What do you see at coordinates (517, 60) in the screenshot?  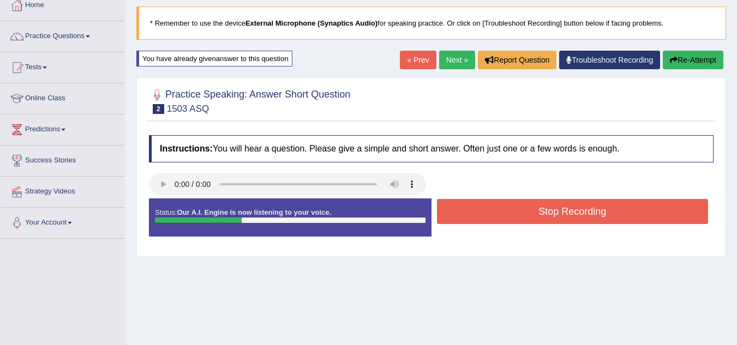 I see `button: Report Question` at bounding box center [517, 60].